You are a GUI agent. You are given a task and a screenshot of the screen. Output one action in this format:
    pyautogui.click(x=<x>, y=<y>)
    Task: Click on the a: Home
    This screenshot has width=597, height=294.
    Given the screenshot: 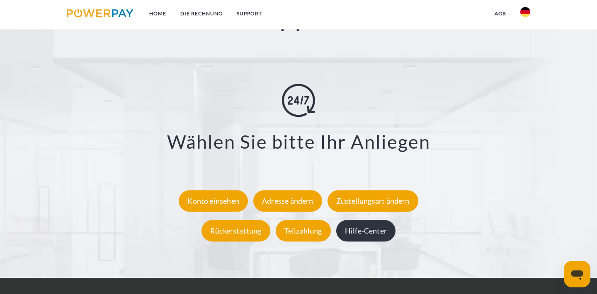 What is the action you would take?
    pyautogui.click(x=158, y=14)
    